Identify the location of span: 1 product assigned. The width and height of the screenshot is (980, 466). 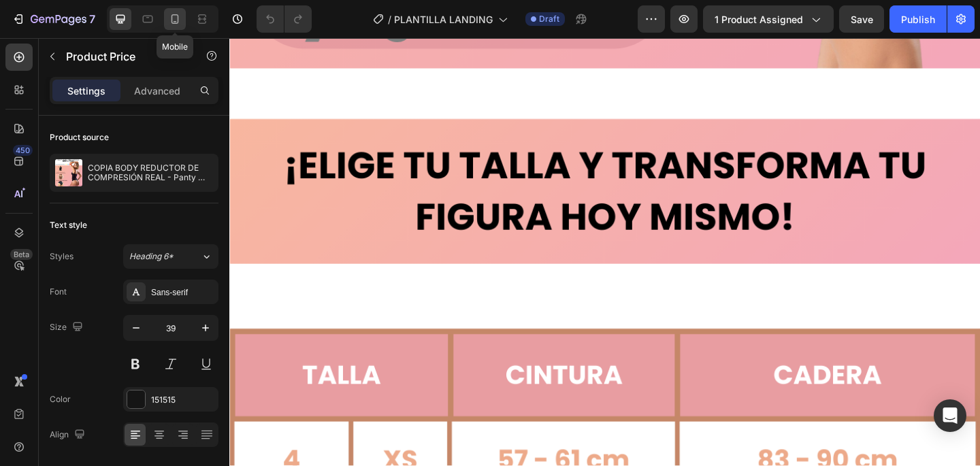
(759, 19).